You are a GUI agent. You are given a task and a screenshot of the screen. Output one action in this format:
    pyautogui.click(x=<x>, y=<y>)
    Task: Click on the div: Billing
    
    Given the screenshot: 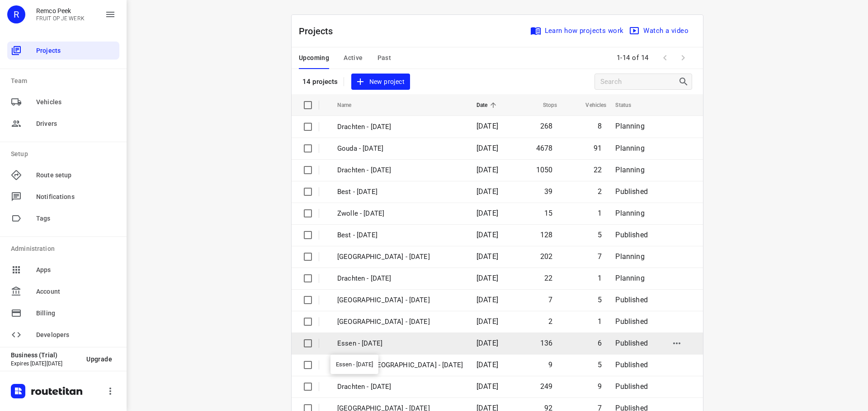 What is the action you would take?
    pyautogui.click(x=63, y=313)
    